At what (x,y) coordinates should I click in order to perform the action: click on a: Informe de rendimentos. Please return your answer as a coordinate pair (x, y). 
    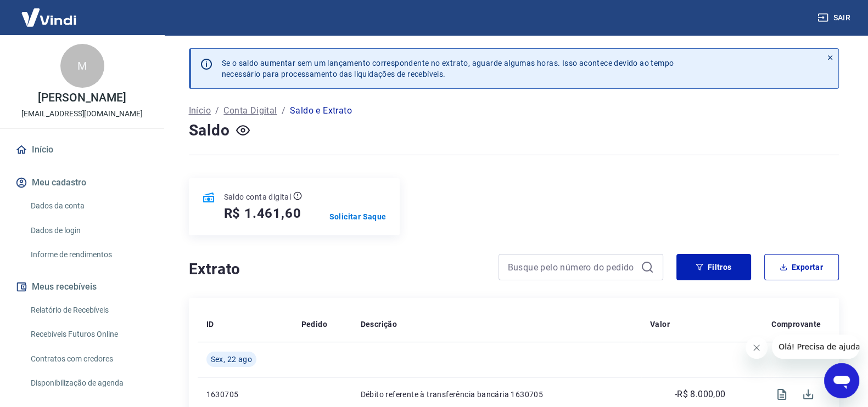
    Looking at the image, I should click on (89, 255).